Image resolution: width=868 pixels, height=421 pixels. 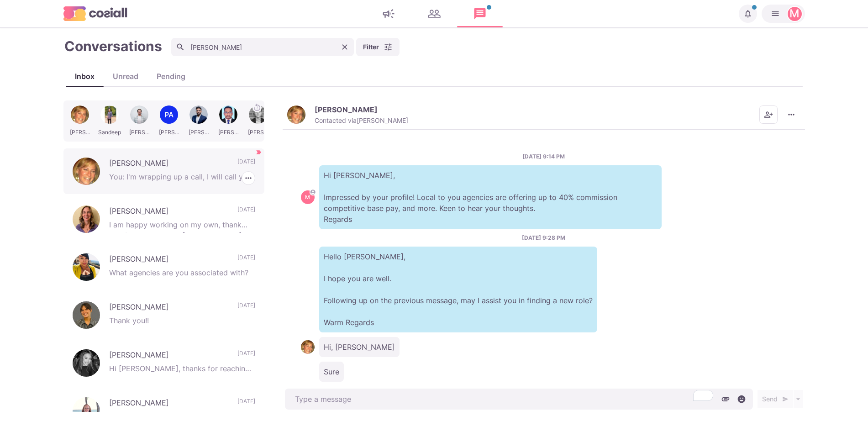 What do you see at coordinates (344, 47) in the screenshot?
I see `button: Clear` at bounding box center [344, 47].